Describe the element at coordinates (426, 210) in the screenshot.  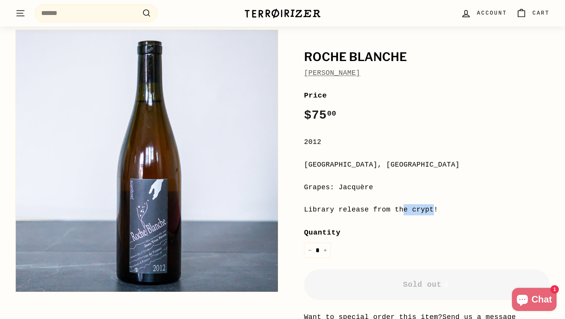
I see `div: Library release from the crypt!` at that location.